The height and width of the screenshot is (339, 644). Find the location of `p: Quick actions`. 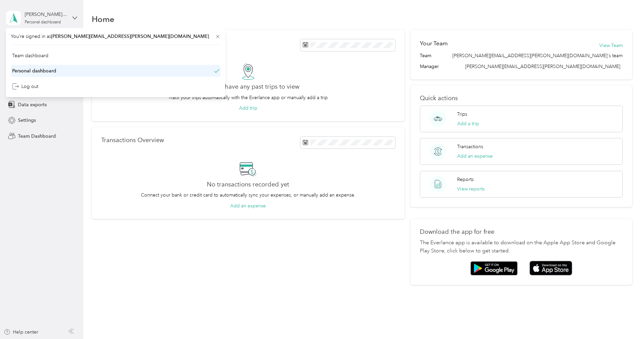

p: Quick actions is located at coordinates (521, 98).